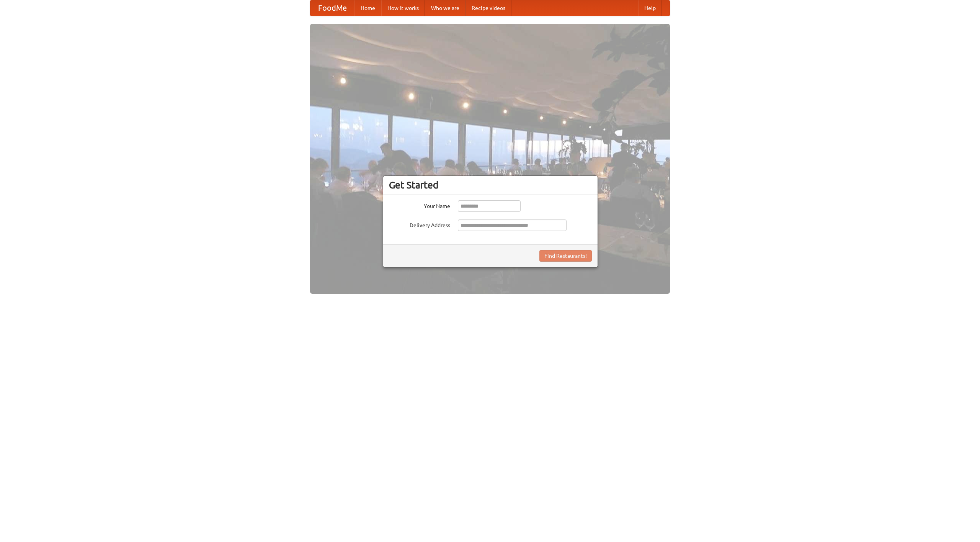 The height and width of the screenshot is (542, 980). I want to click on label: Delivery Address, so click(420, 224).